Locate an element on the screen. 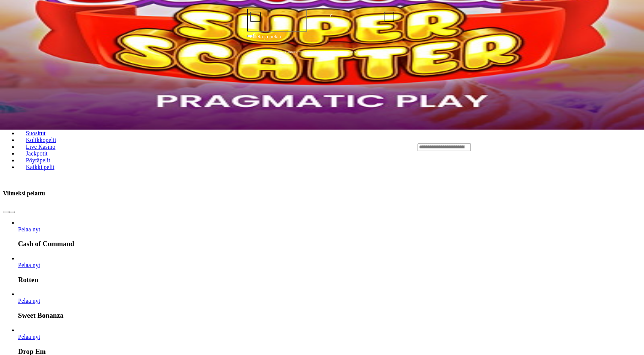 This screenshot has width=644, height=355. span: Suositut is located at coordinates (36, 133).